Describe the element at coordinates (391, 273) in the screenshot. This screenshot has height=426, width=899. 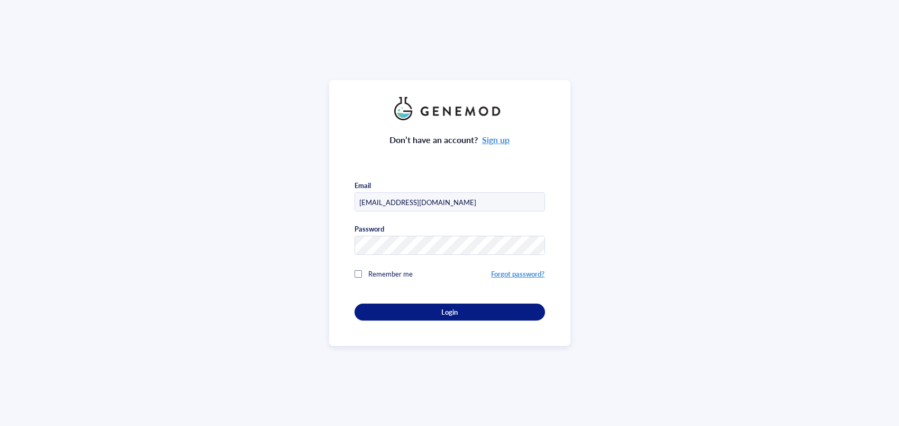
I see `span: Remember me` at that location.